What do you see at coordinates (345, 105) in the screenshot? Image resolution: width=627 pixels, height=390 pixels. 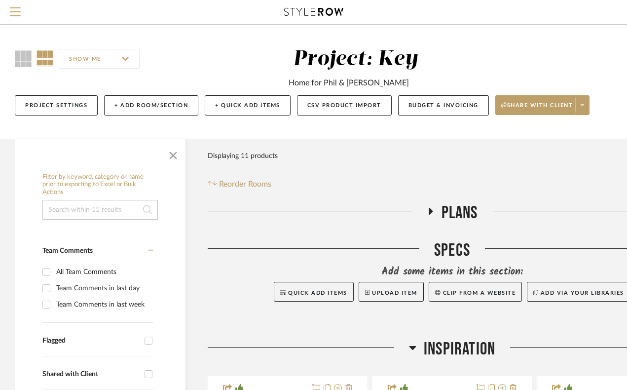 I see `button: CSV Product Import` at bounding box center [345, 105].